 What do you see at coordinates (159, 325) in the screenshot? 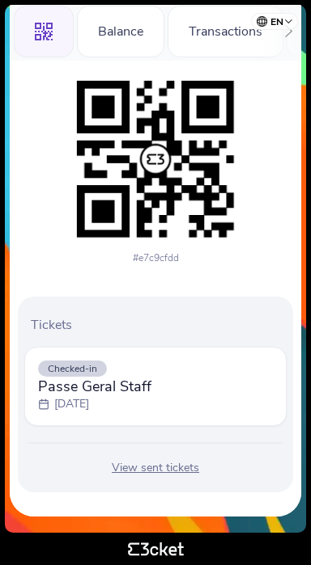
I see `p: Tickets` at bounding box center [159, 325].